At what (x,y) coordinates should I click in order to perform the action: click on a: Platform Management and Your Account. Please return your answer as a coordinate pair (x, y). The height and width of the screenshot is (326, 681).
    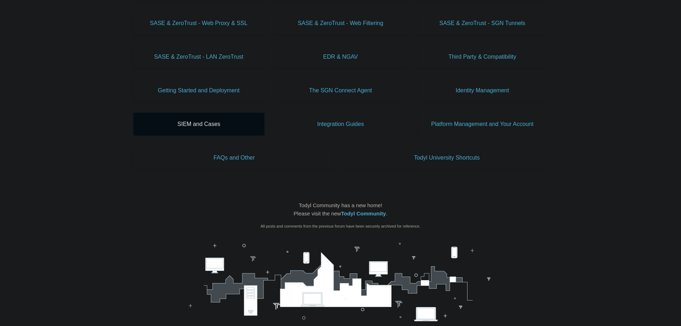
    Looking at the image, I should click on (483, 124).